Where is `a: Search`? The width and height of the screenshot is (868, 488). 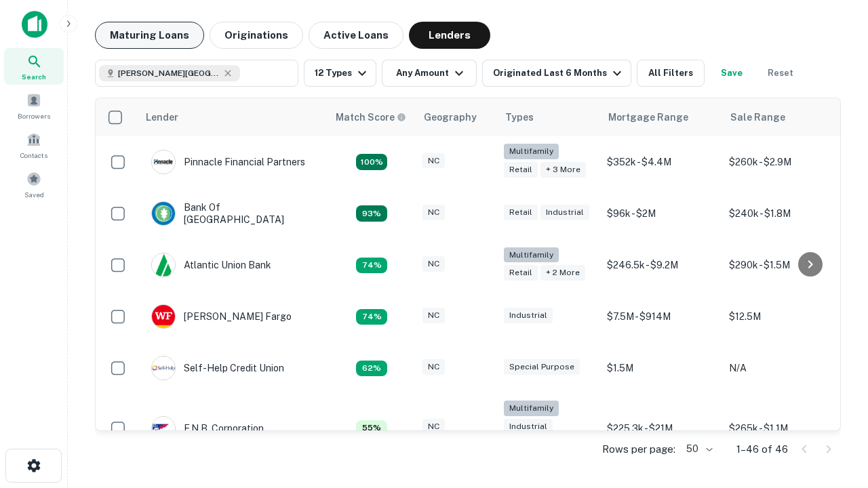
a: Search is located at coordinates (34, 66).